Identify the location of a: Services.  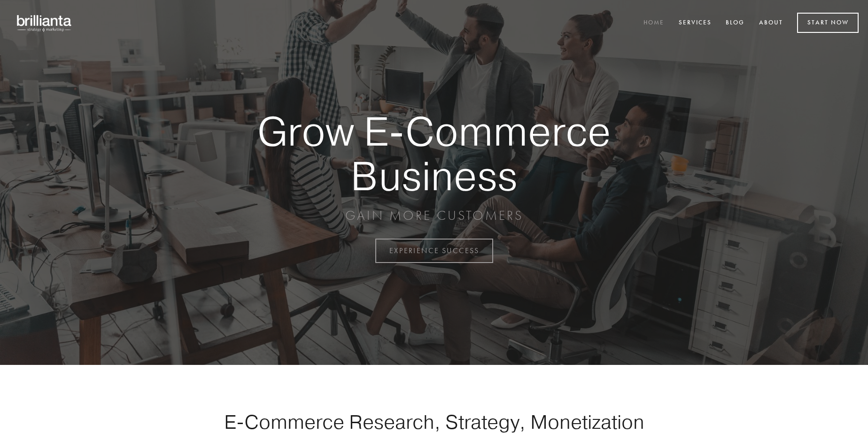
(695, 23).